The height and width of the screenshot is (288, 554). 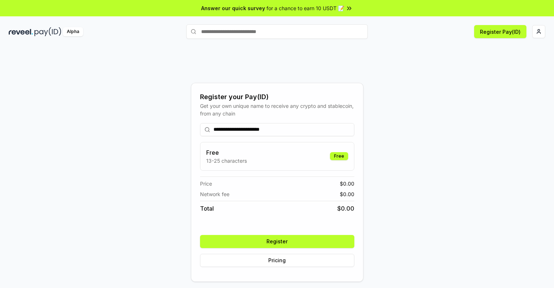 What do you see at coordinates (306, 8) in the screenshot?
I see `span: for a chance to earn 10 USDT 📝` at bounding box center [306, 8].